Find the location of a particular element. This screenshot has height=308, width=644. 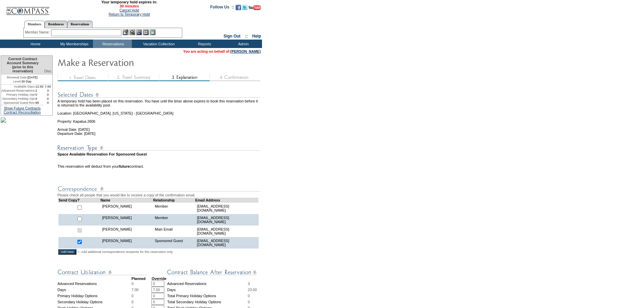

a: Sign Out is located at coordinates (232, 36).